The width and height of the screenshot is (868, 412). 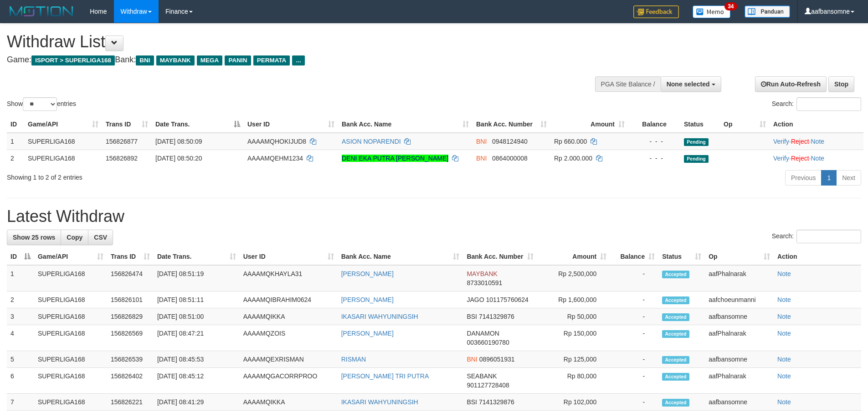 What do you see at coordinates (197, 257) in the screenshot?
I see `th: Date Trans.: activate to sort column ascending` at bounding box center [197, 257].